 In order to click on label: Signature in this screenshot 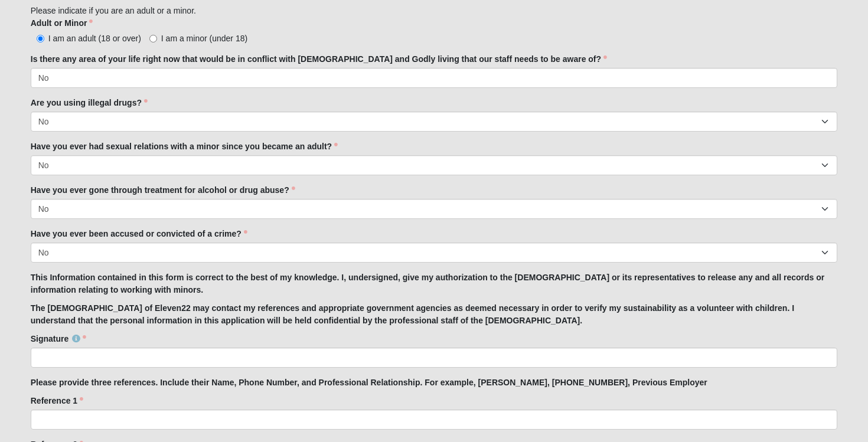, I will do `click(58, 339)`.